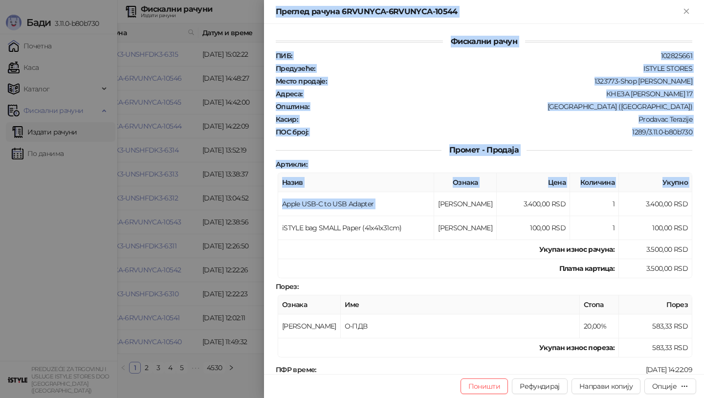  Describe the element at coordinates (656, 182) in the screenshot. I see `th: Укупно` at that location.